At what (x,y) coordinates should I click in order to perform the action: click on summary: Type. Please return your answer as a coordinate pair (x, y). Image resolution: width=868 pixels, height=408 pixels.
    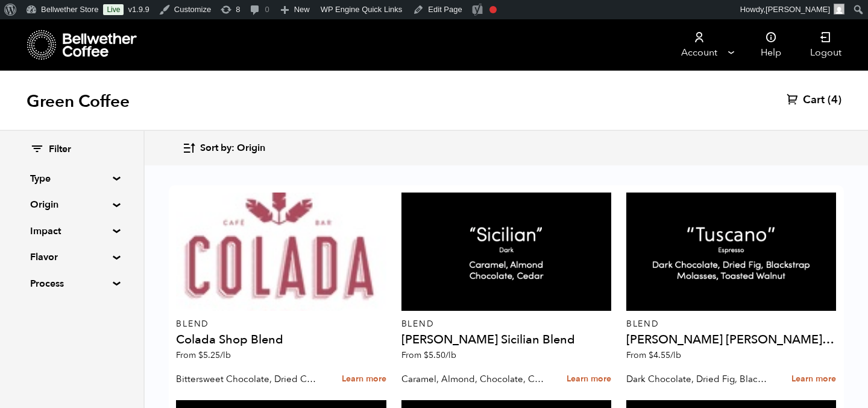
    Looking at the image, I should click on (72, 178).